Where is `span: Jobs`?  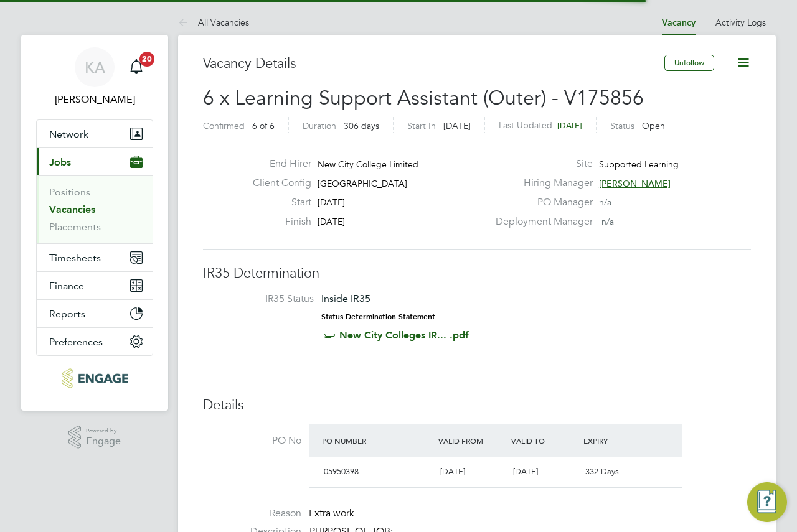
span: Jobs is located at coordinates (60, 162).